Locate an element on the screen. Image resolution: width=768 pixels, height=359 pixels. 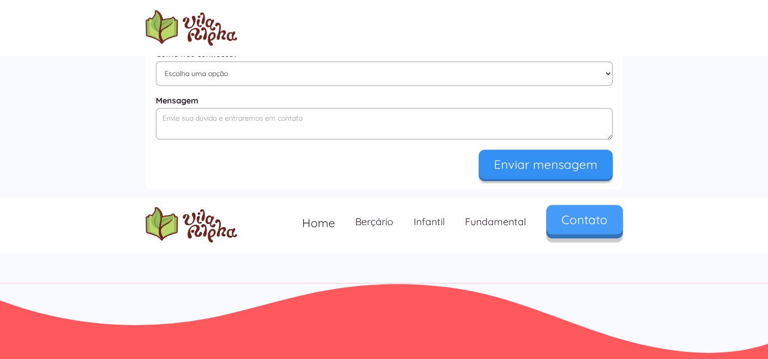
input: Enviar mensagem is located at coordinates (546, 164).